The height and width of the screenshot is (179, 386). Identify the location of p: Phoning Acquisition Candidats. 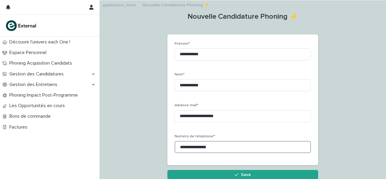
(42, 63).